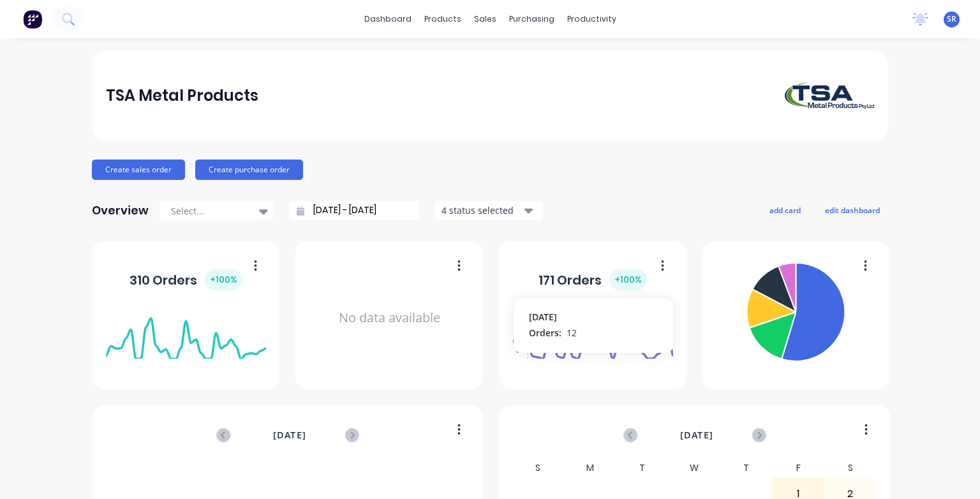  I want to click on div: TSA Metal Products, so click(182, 96).